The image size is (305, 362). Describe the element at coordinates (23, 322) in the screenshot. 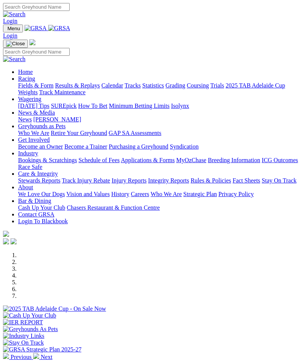

I see `img: IER REPORT` at that location.